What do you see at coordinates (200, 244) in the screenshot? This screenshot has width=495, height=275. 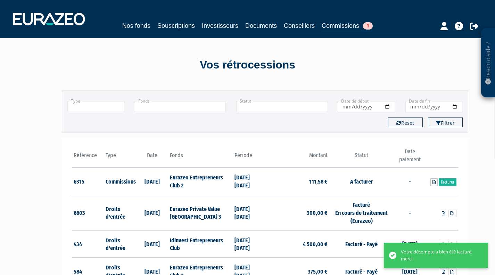 I see `td: Idinvest Entrepreneurs Club` at bounding box center [200, 244].